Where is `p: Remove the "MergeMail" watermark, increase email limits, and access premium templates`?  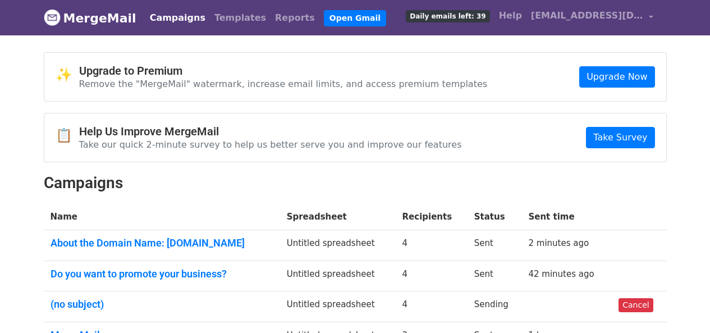 p: Remove the "MergeMail" watermark, increase email limits, and access premium templates is located at coordinates (283, 84).